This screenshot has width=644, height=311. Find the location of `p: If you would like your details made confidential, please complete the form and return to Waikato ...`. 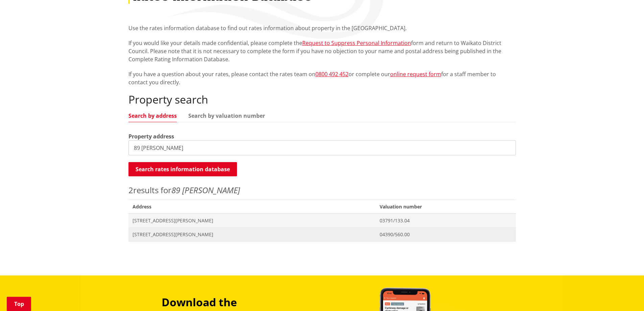

p: If you would like your details made confidential, please complete the form and return to Waikato ... is located at coordinates (322, 51).